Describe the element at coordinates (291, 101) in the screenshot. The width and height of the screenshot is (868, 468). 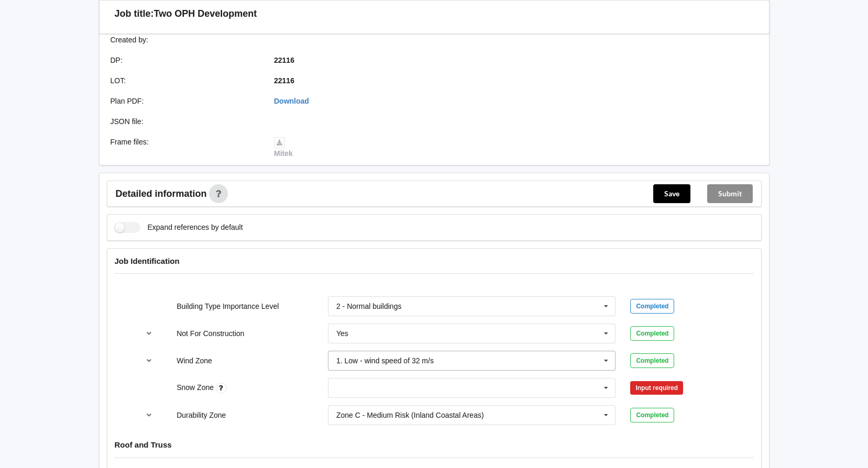
I see `a: Download` at that location.